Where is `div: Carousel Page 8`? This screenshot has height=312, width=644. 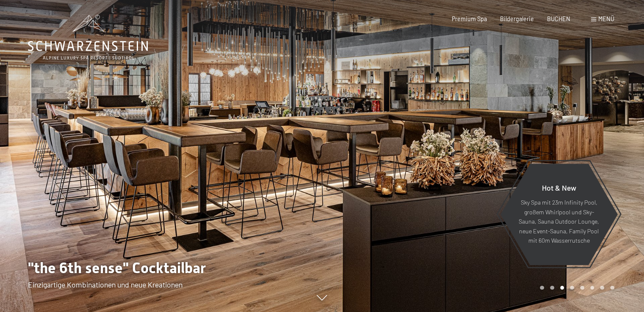 div: Carousel Page 8 is located at coordinates (613, 288).